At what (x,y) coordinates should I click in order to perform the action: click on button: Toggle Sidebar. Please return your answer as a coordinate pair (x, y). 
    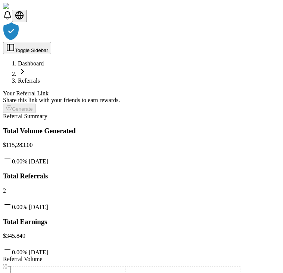
    Looking at the image, I should click on (27, 48).